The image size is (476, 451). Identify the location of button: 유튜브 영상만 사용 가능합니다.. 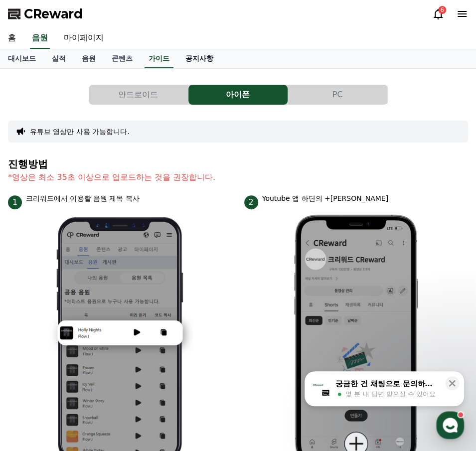
(80, 132).